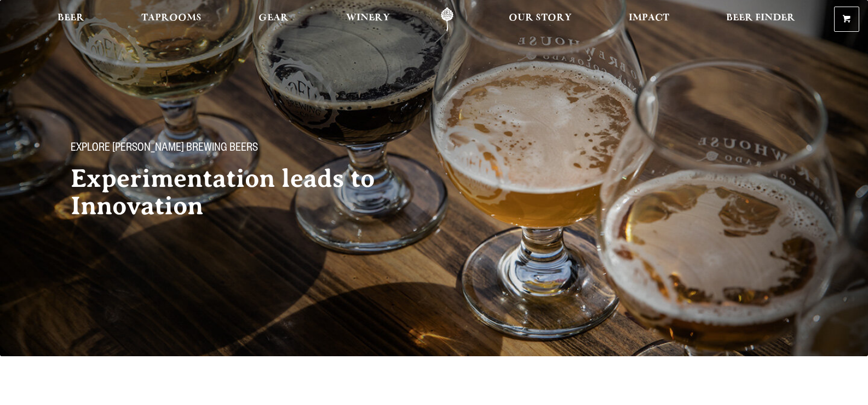 This screenshot has width=868, height=405. I want to click on a: Gear, so click(273, 20).